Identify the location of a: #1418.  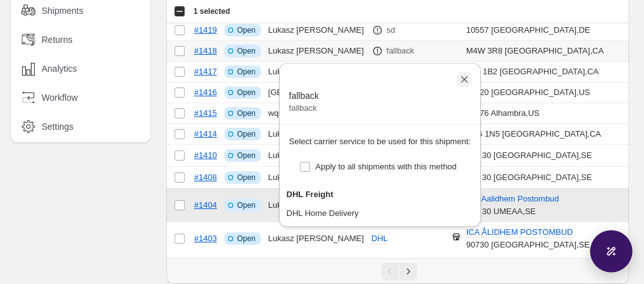
(205, 51).